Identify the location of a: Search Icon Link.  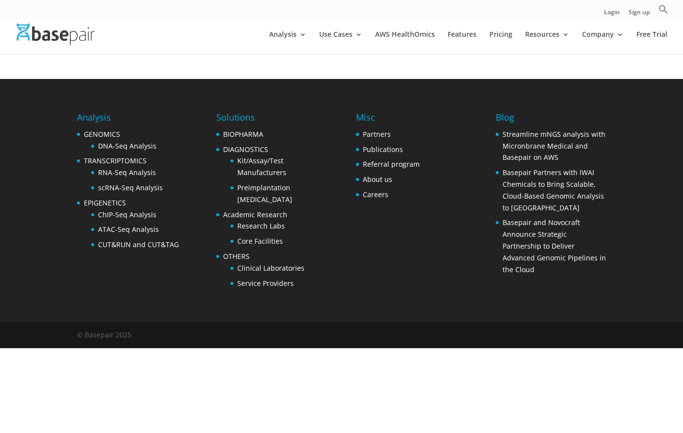
(663, 12).